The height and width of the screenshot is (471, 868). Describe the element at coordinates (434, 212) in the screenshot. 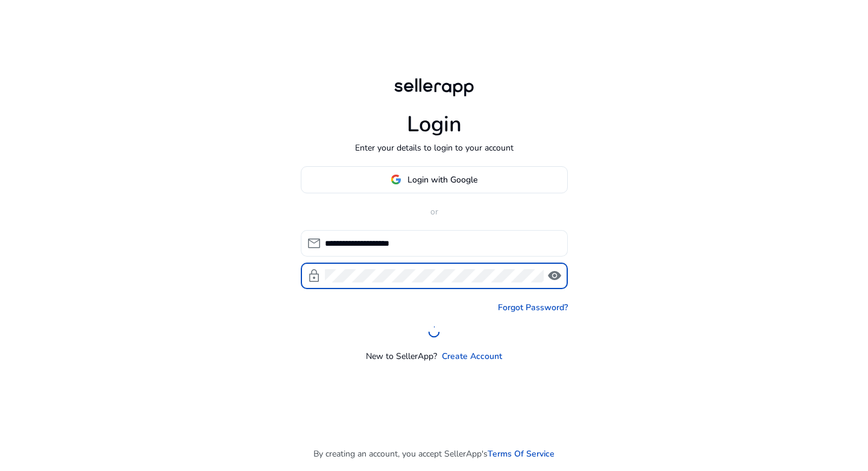

I see `p: or` at that location.